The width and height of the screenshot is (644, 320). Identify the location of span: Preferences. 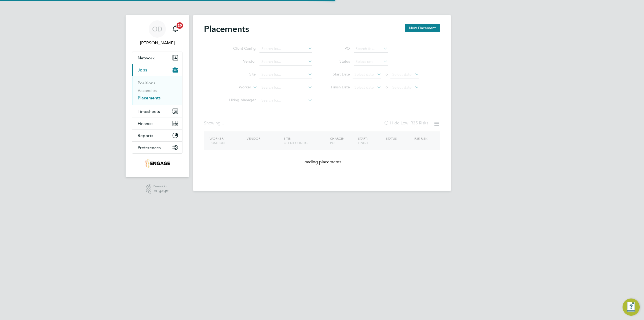
(149, 148).